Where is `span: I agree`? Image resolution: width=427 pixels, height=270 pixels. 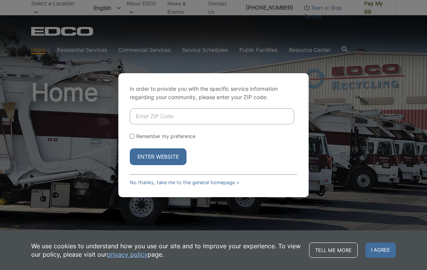
span: I agree is located at coordinates (381, 250).